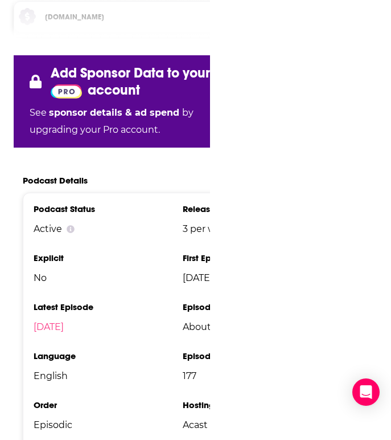 The width and height of the screenshot is (391, 440). What do you see at coordinates (258, 375) in the screenshot?
I see `span: 177` at bounding box center [258, 375].